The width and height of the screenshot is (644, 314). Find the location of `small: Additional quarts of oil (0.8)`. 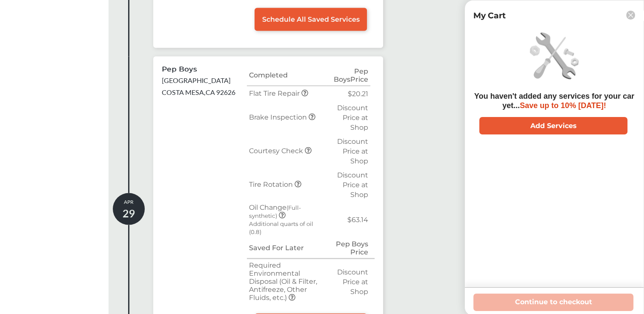

small: Additional quarts of oil (0.8) is located at coordinates (281, 227).